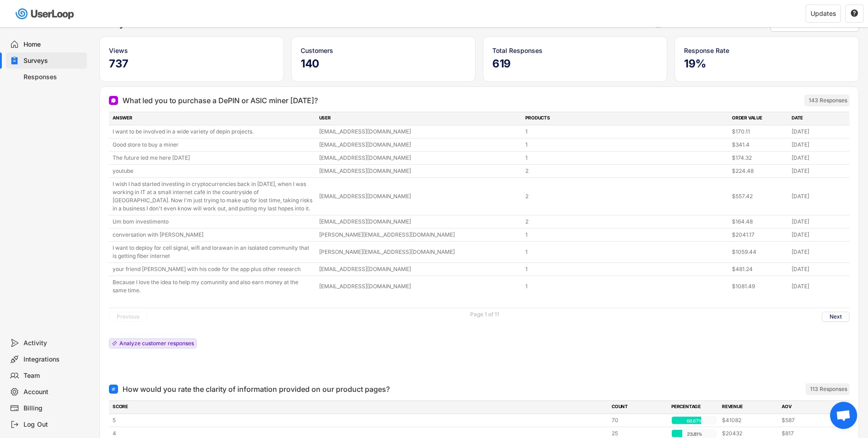 The width and height of the screenshot is (868, 438). What do you see at coordinates (639, 420) in the screenshot?
I see `div: 70` at bounding box center [639, 420].